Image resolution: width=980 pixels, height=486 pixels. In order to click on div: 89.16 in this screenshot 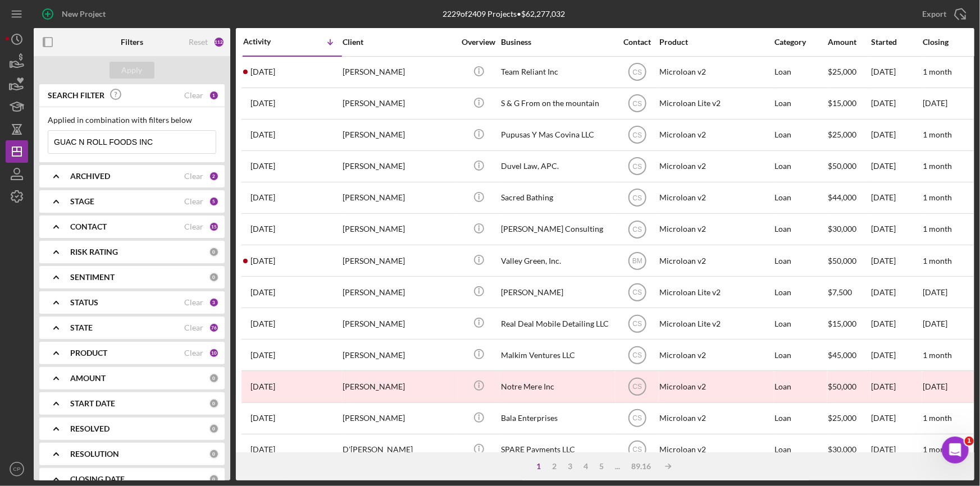, I will do `click(641, 467)`.